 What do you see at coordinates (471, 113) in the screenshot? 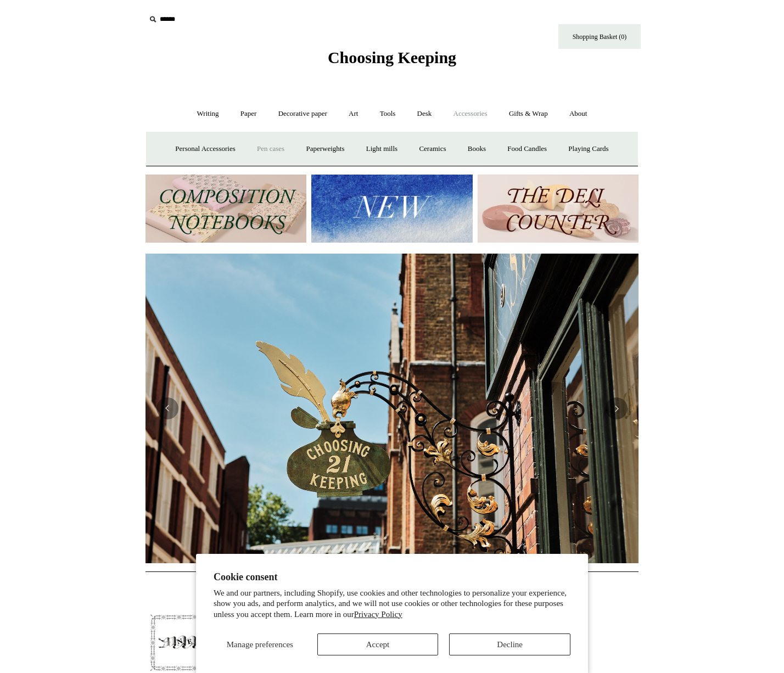
I see `a: Accessories` at bounding box center [471, 113].